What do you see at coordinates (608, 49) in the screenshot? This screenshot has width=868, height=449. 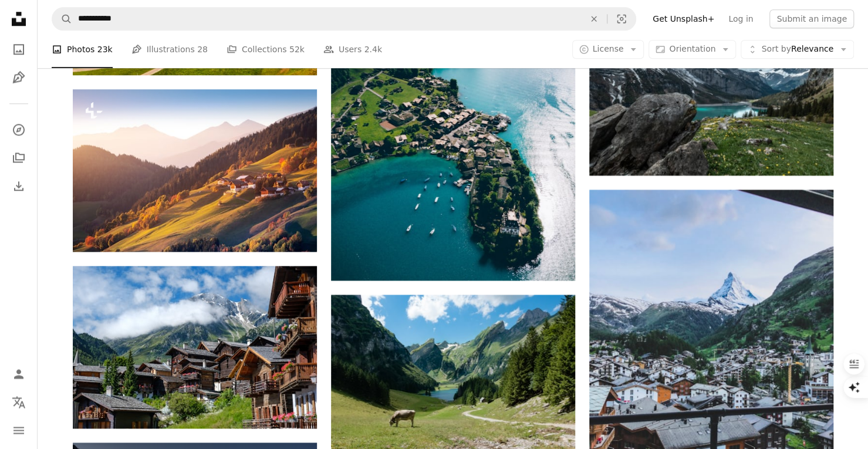 I see `span: License` at bounding box center [608, 49].